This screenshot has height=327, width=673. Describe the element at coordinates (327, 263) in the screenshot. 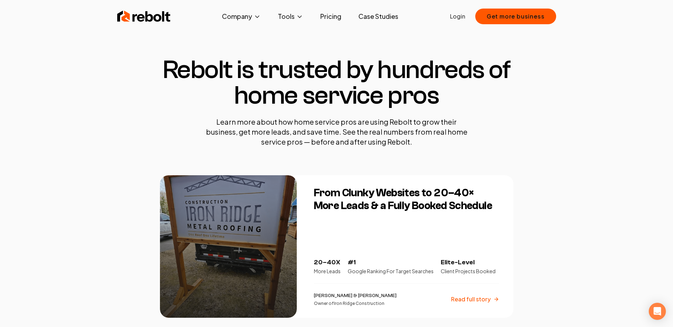

I see `p: 20–40X` at that location.